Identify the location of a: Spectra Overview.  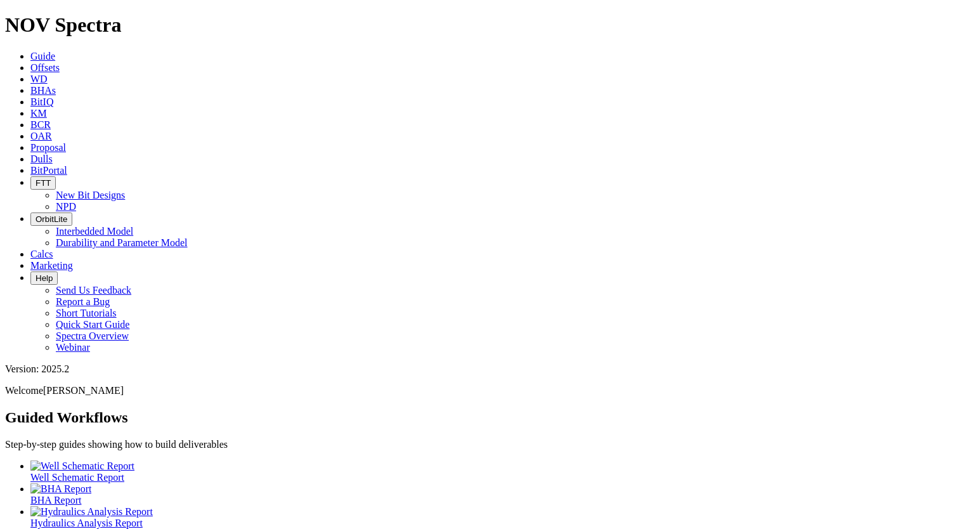
(92, 336).